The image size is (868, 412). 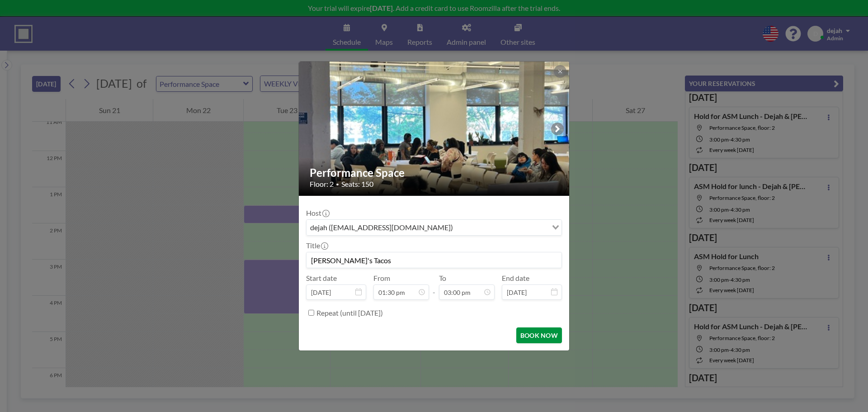 What do you see at coordinates (317, 213) in the screenshot?
I see `label: Host` at bounding box center [317, 213].